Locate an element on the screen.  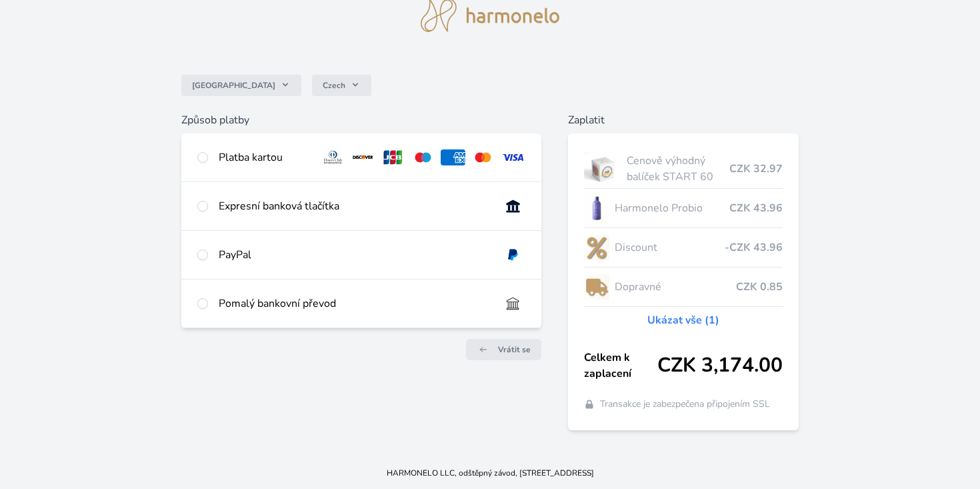
img: maestro.svg is located at coordinates (422, 157).